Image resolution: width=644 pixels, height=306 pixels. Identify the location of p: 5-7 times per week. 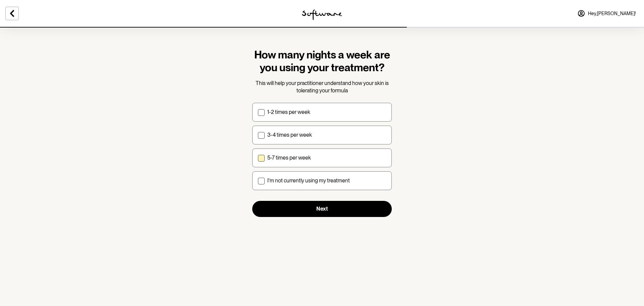
(289, 158).